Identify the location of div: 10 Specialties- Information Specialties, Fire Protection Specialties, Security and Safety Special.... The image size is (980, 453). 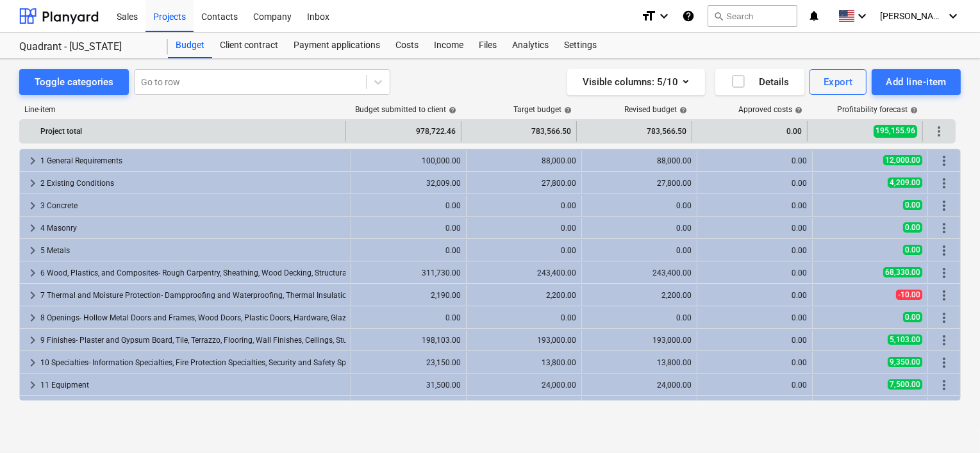
(193, 362).